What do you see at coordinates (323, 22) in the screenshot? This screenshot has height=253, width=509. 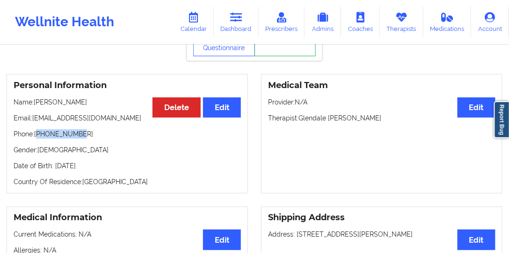 I see `a: Admins` at bounding box center [323, 22].